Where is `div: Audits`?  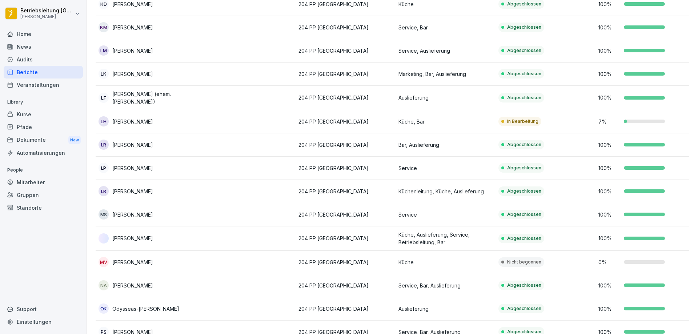
div: Audits is located at coordinates (43, 59).